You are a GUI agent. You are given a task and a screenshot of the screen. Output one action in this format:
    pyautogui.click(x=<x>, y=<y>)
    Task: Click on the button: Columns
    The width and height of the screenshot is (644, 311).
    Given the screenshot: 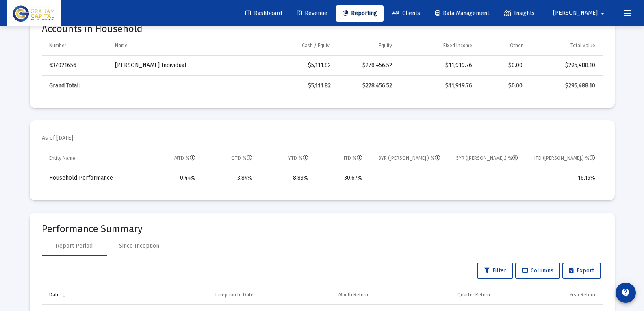 What is the action you would take?
    pyautogui.click(x=537, y=271)
    